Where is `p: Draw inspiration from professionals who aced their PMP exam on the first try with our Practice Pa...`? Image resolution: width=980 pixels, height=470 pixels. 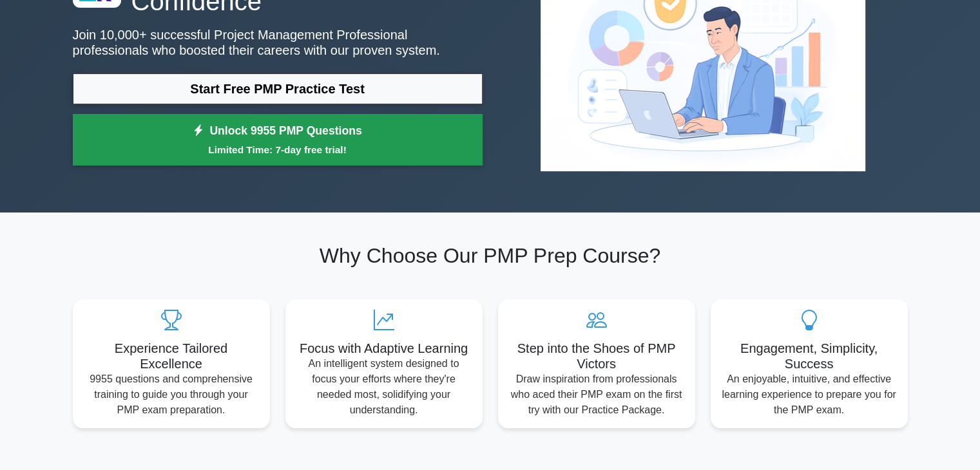
p: Draw inspiration from professionals who aced their PMP exam on the first try with our Practice Pa... is located at coordinates (597, 394).